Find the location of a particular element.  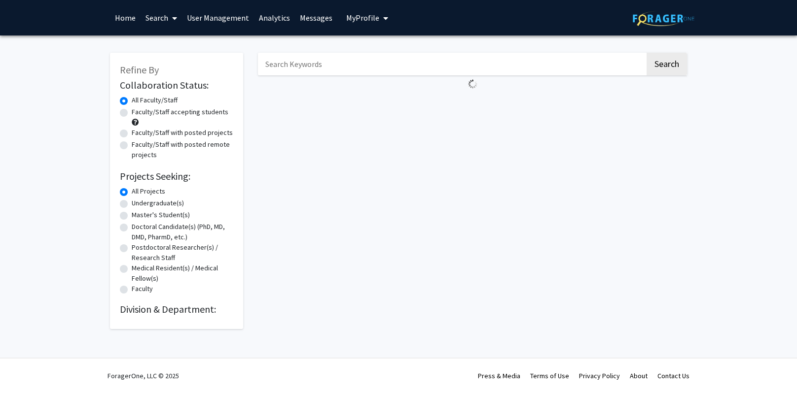

span: My Profile is located at coordinates (362, 18).